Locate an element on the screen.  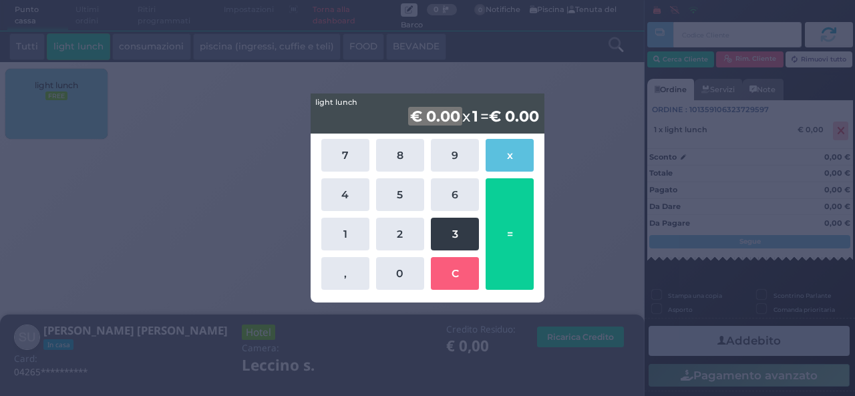
button: C is located at coordinates (455, 273).